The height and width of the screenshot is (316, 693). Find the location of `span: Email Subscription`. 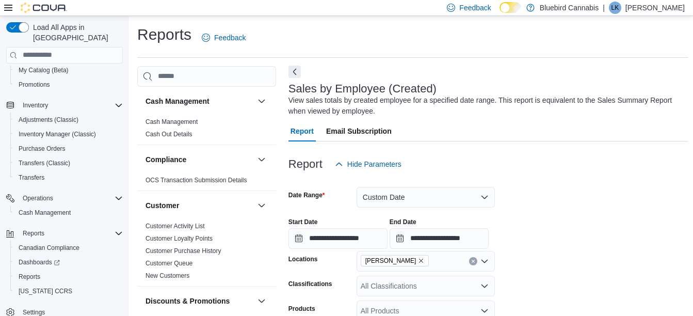

span: Email Subscription is located at coordinates (359, 131).